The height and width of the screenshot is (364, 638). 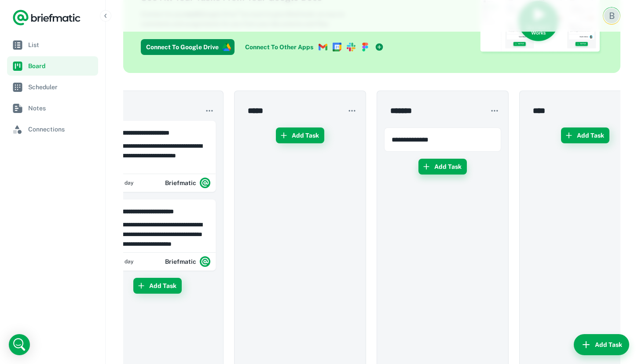 I want to click on a: Board, so click(x=53, y=66).